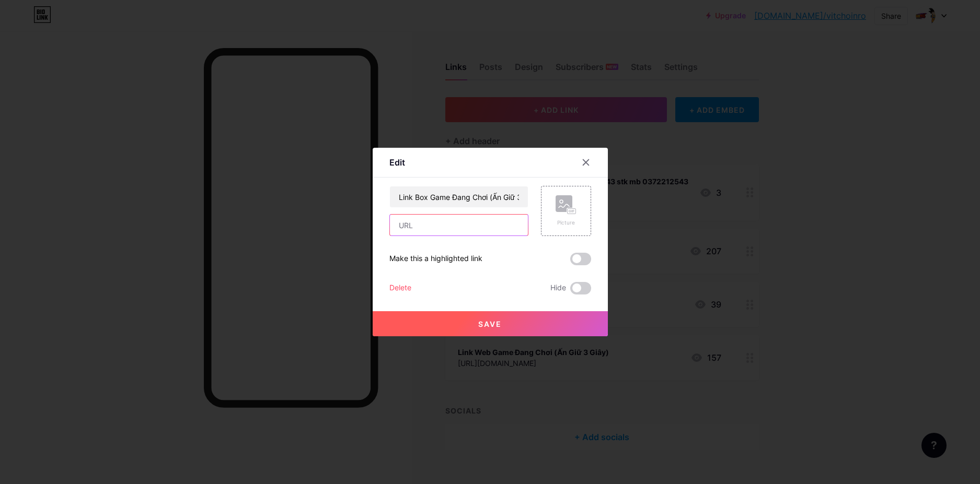  Describe the element at coordinates (397, 163) in the screenshot. I see `div: Edit` at that location.